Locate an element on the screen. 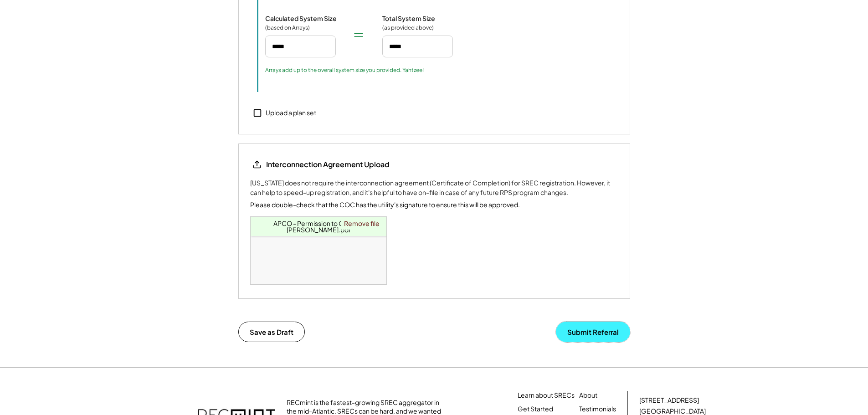 The image size is (868, 415). div: Total System Size is located at coordinates (408, 18).